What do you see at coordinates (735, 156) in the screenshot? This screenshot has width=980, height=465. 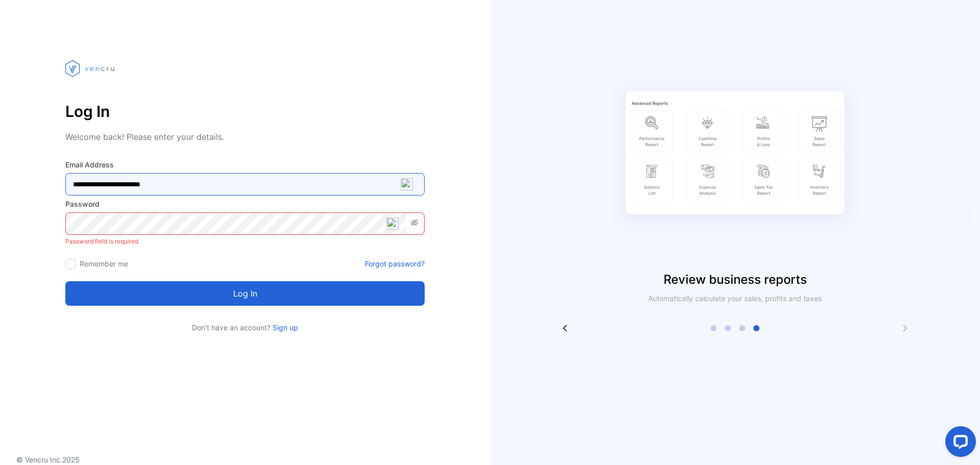 I see `img: slider image` at bounding box center [735, 156].